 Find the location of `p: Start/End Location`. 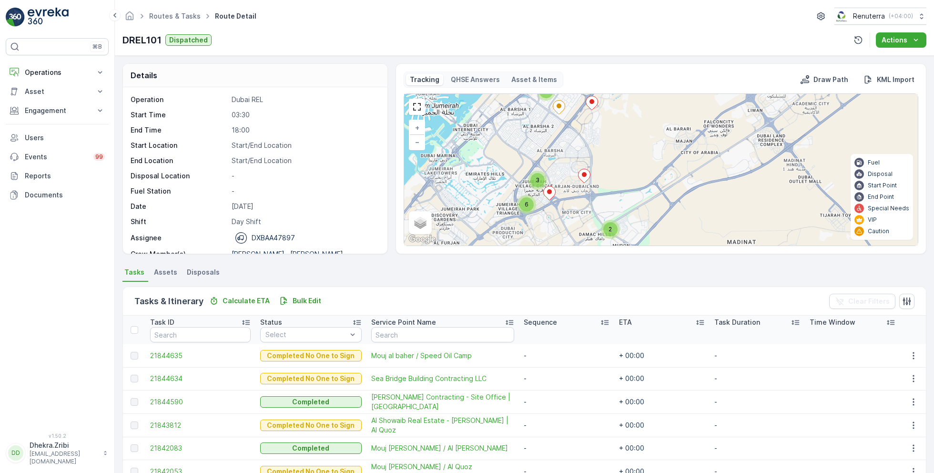

p: Start/End Location is located at coordinates (305, 145).